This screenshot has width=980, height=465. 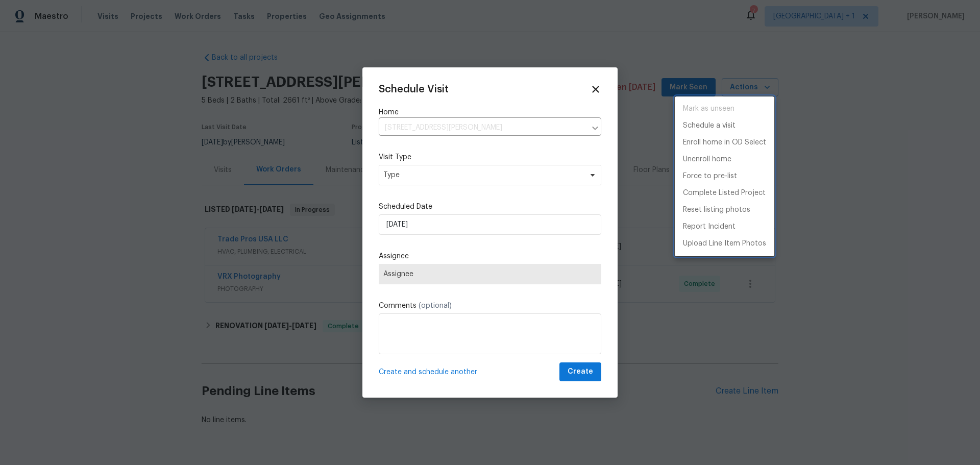 What do you see at coordinates (724, 193) in the screenshot?
I see `p: Complete Listed Project` at bounding box center [724, 193].